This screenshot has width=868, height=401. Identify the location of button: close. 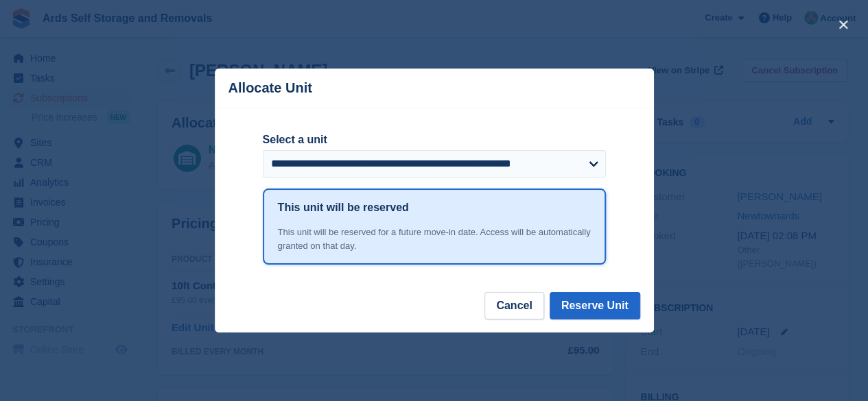
(843, 25).